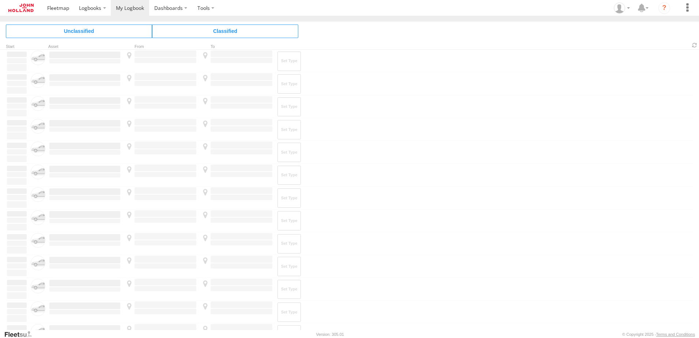 This screenshot has width=699, height=338. I want to click on span: Refresh, so click(695, 45).